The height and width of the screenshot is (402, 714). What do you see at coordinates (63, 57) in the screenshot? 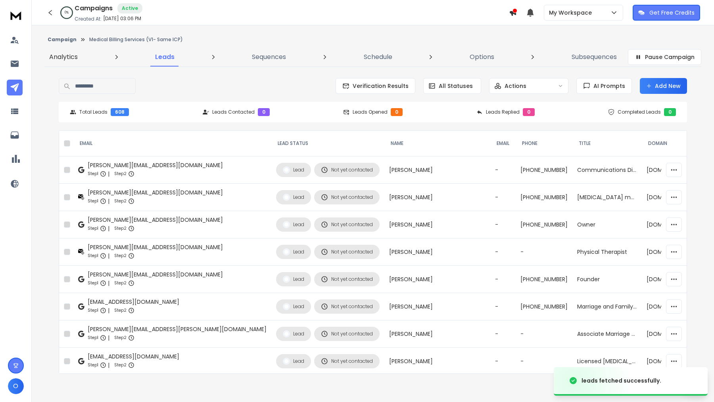
I see `p: Analytics` at bounding box center [63, 57].